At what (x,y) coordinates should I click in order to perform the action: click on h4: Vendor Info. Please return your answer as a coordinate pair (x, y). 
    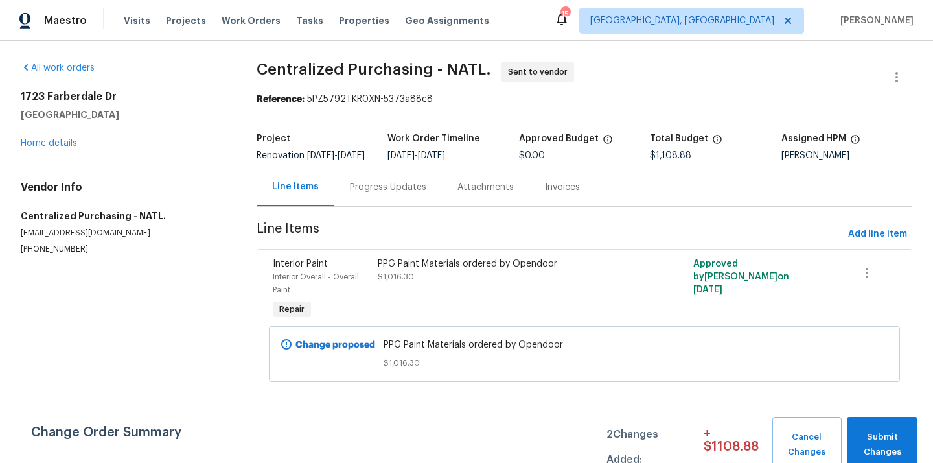
    Looking at the image, I should click on (123, 187).